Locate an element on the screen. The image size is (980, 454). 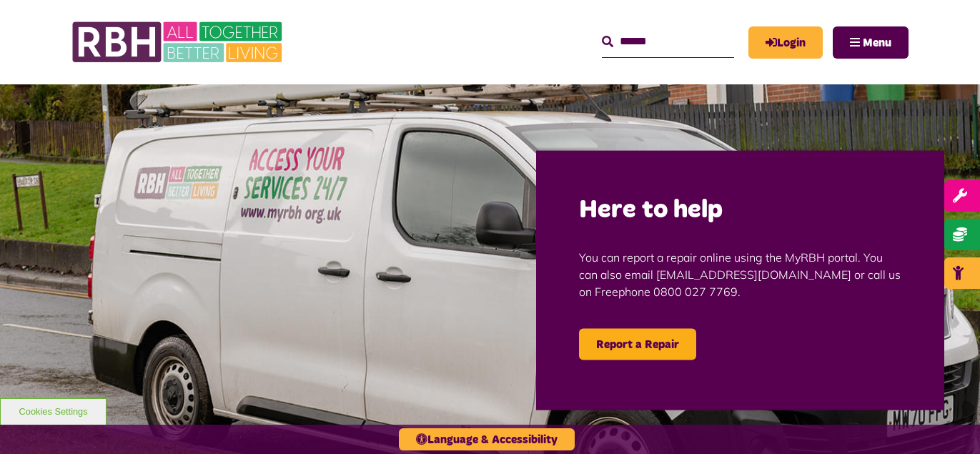
button: Navigation is located at coordinates (870, 42).